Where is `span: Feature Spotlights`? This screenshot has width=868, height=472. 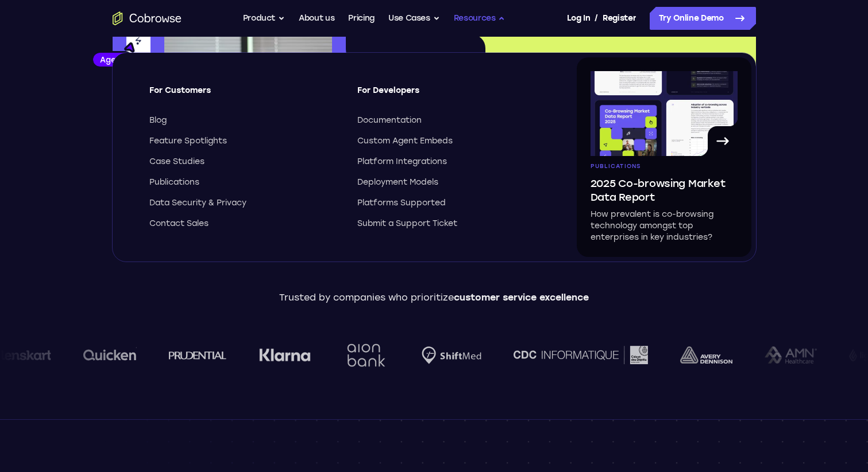
span: Feature Spotlights is located at coordinates (188, 141).